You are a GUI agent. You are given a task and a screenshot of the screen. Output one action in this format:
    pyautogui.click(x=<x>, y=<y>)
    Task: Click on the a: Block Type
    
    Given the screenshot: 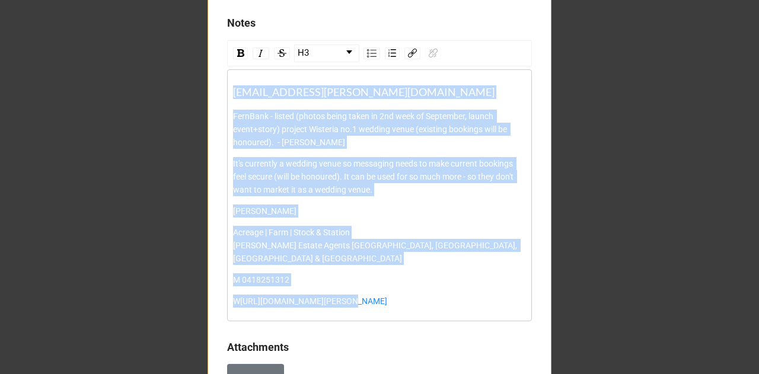 What is the action you would take?
    pyautogui.click(x=327, y=53)
    